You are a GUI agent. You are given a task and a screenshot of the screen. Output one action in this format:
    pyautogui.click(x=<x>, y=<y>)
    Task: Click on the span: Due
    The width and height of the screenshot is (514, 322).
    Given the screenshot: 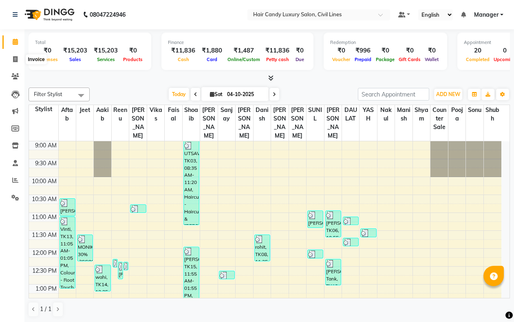 What is the action you would take?
    pyautogui.click(x=300, y=60)
    